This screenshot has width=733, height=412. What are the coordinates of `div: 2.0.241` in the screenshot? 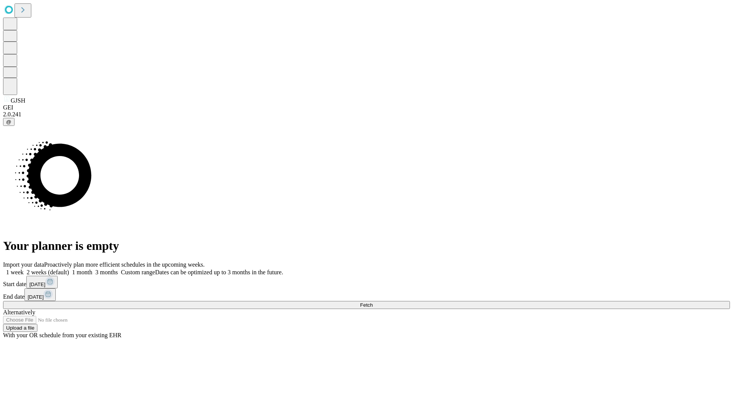 It's located at (366, 115).